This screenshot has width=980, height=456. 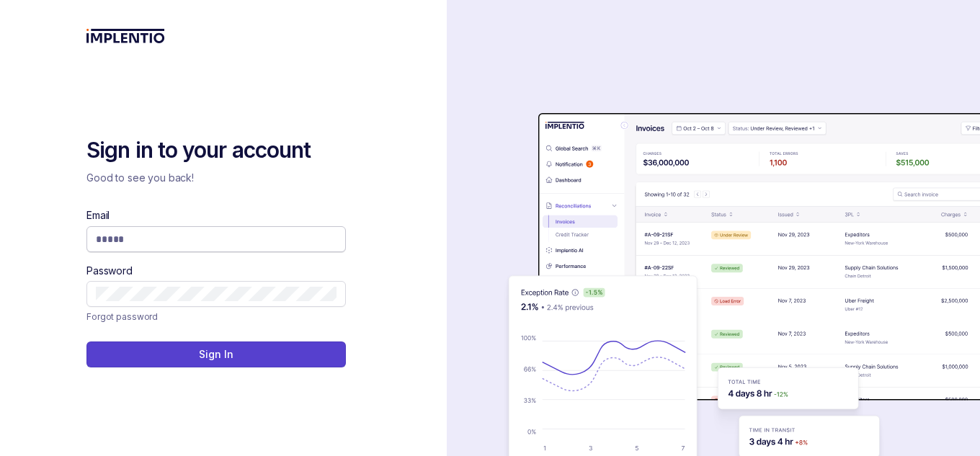 I want to click on h2: Sign in to your account, so click(x=216, y=150).